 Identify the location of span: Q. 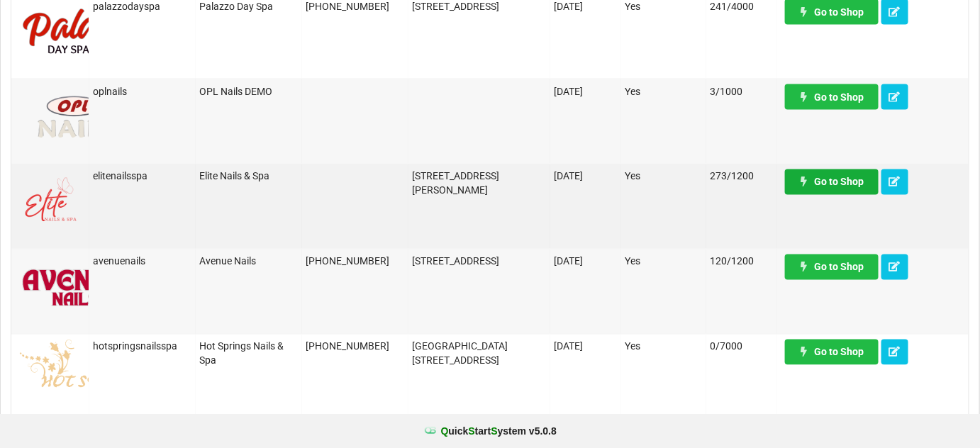
(444, 431).